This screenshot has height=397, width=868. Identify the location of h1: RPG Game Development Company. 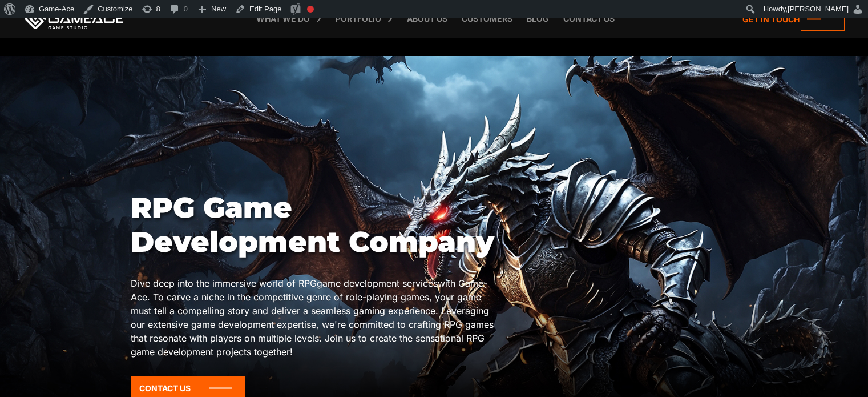
(313, 225).